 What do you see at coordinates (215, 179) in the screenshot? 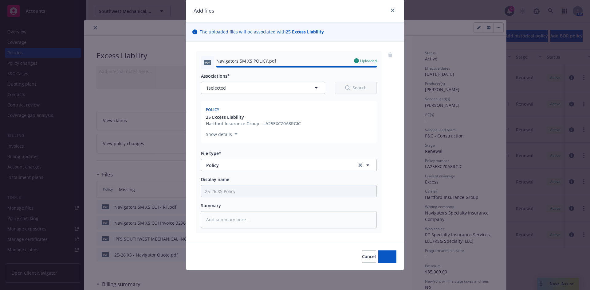
I see `span: Display name` at bounding box center [215, 179].